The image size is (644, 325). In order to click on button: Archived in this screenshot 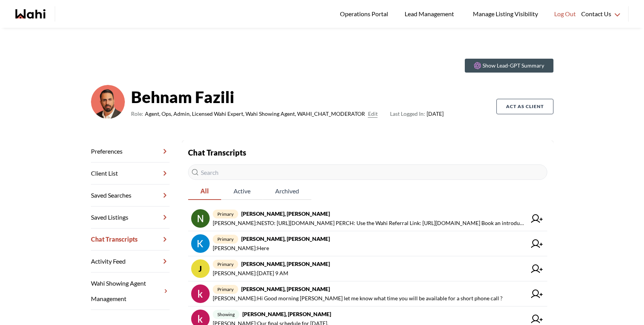, I will do `click(287, 192)`.